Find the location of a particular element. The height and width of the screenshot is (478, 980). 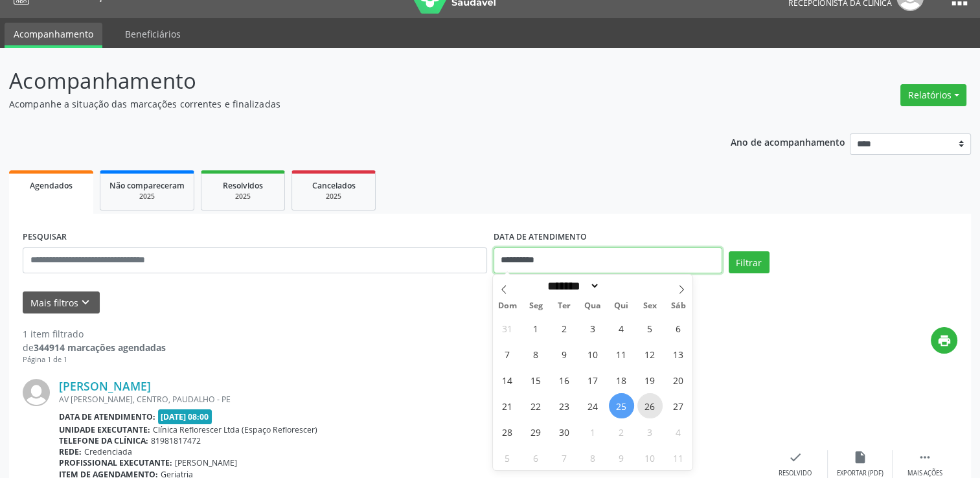

span: Credenciada is located at coordinates (108, 451).